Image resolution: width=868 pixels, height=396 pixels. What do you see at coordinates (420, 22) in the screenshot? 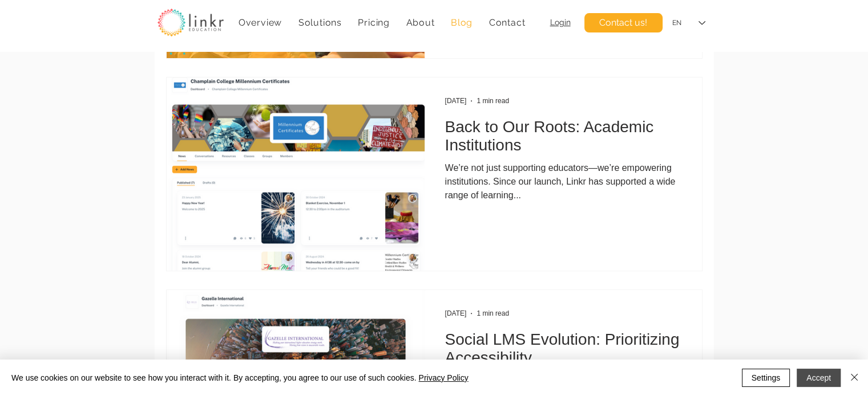
I see `span: About` at bounding box center [420, 22].